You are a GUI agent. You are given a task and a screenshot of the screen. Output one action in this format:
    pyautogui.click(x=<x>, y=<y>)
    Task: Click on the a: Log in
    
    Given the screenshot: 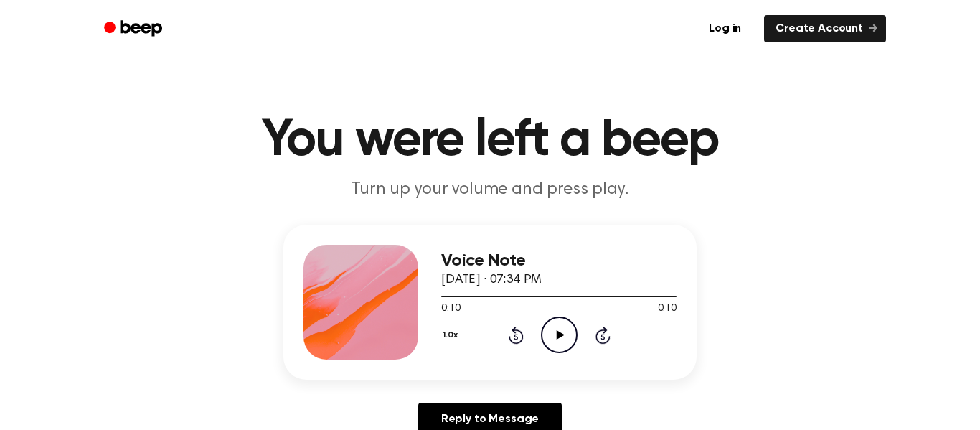 What is the action you would take?
    pyautogui.click(x=724, y=29)
    